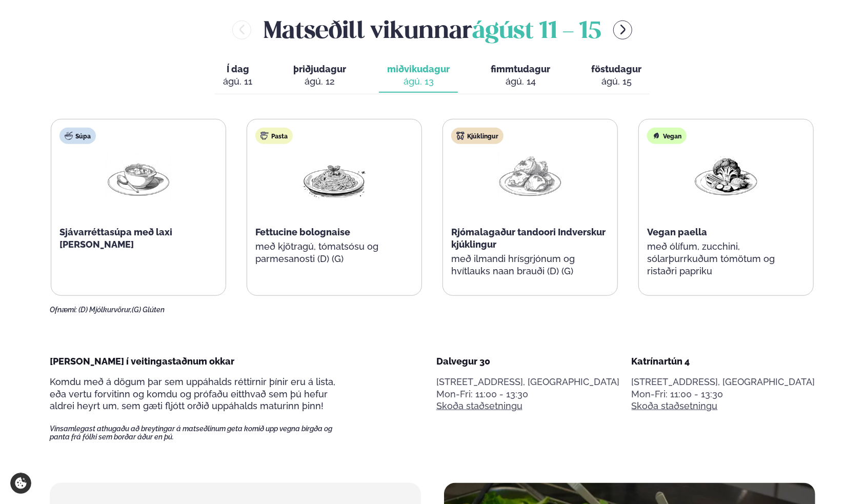 The image size is (865, 504). What do you see at coordinates (303, 231) in the screenshot?
I see `span: Fettucine bolognaise` at bounding box center [303, 231].